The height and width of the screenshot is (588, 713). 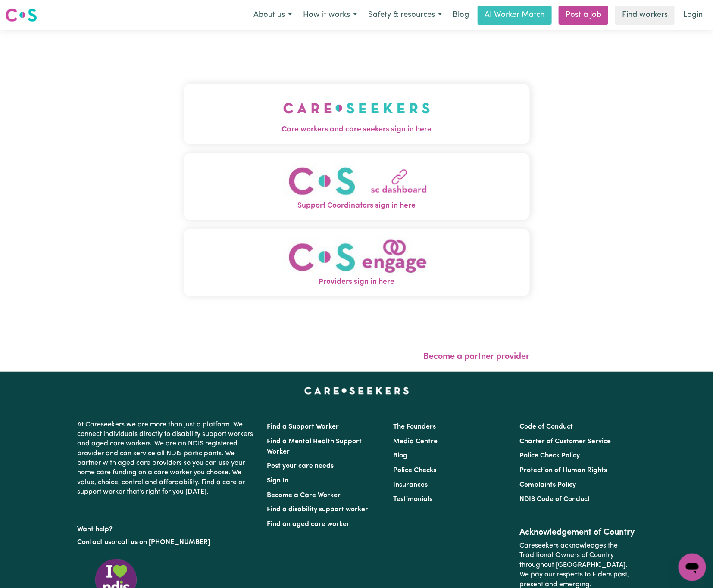 What do you see at coordinates (167, 528) in the screenshot?
I see `p: Want help?` at bounding box center [167, 528].